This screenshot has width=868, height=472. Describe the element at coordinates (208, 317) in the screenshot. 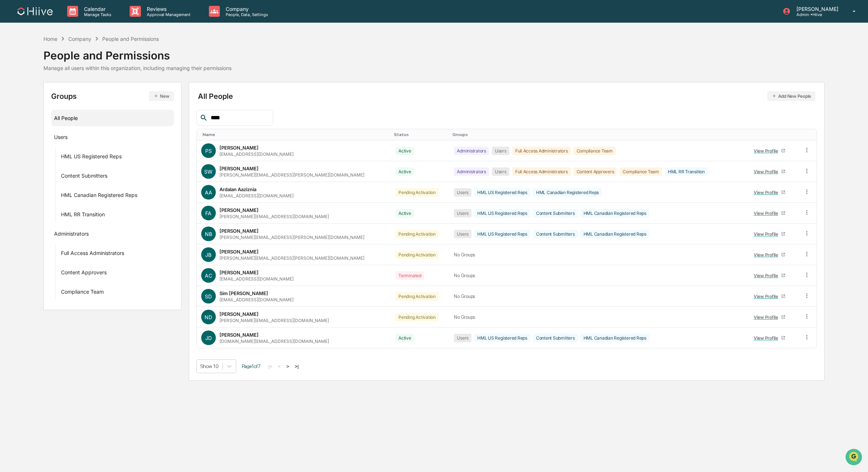

I see `span: ND` at that location.